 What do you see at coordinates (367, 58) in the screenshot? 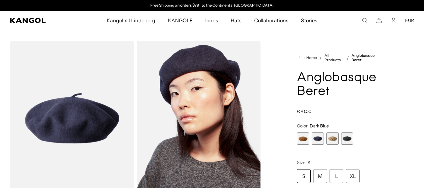
I see `a: Anglobasque Beret` at bounding box center [367, 58].